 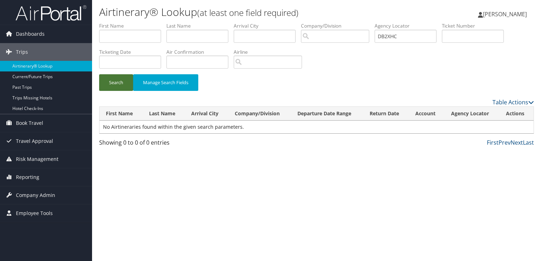 What do you see at coordinates (149, 144) in the screenshot?
I see `div: Showing 0 to 0 of 0 entries` at bounding box center [149, 144].